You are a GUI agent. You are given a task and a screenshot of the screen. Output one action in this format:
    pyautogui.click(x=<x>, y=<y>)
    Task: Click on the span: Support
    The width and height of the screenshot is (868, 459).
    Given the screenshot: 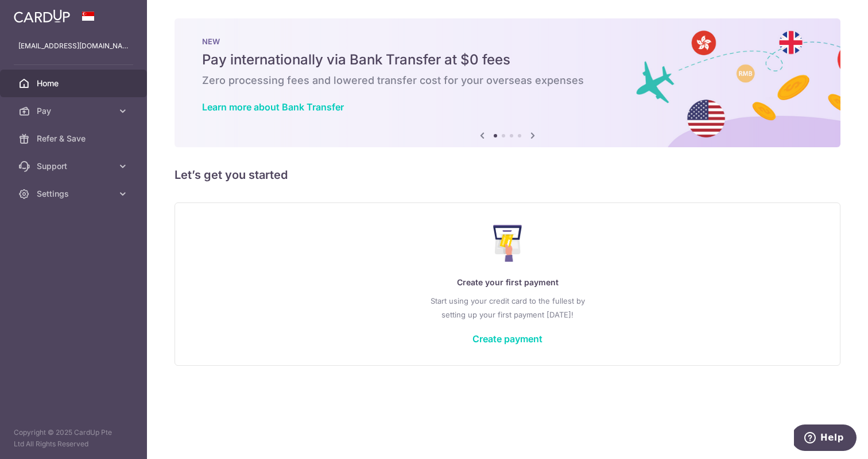 What is the action you would take?
    pyautogui.click(x=75, y=166)
    